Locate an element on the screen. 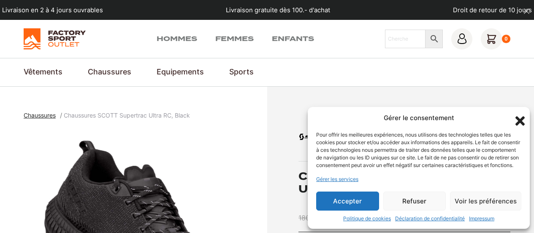 This screenshot has width=534, height=233. a: Politique de cookies is located at coordinates (367, 218).